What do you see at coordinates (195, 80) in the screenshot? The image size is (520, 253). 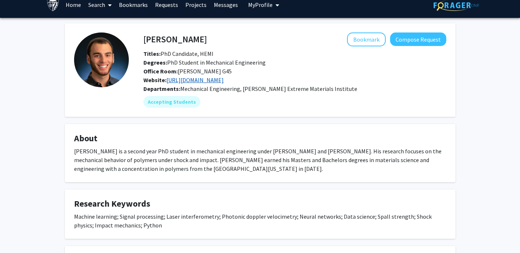 I see `a: Opens in a new tab` at bounding box center [195, 80].